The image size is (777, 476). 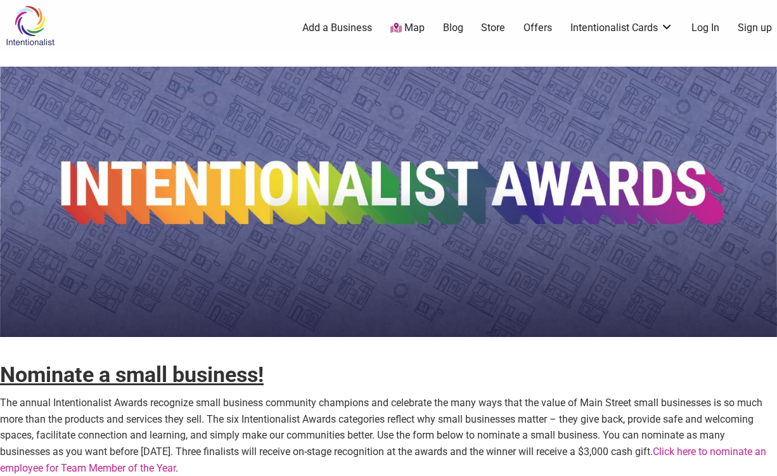 I want to click on a: Add a Business, so click(x=337, y=28).